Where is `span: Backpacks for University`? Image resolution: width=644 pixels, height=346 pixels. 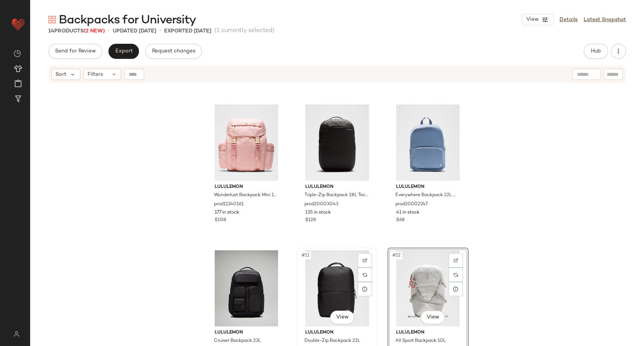
span: Backpacks for University is located at coordinates (127, 21).